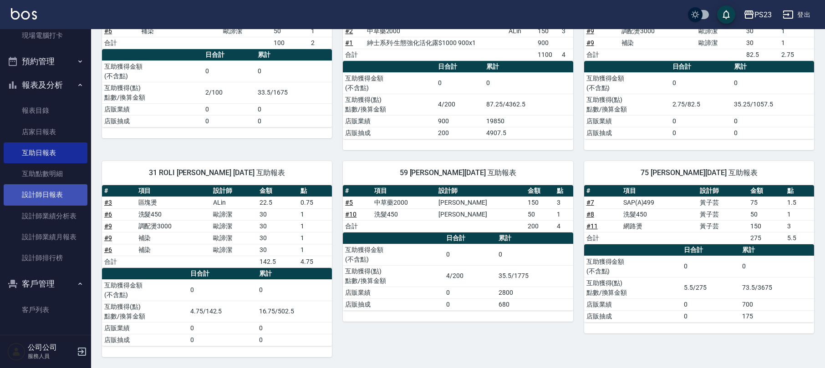 The image size is (825, 368). Describe the element at coordinates (294, 92) in the screenshot. I see `td: 33.5/1675` at that location.